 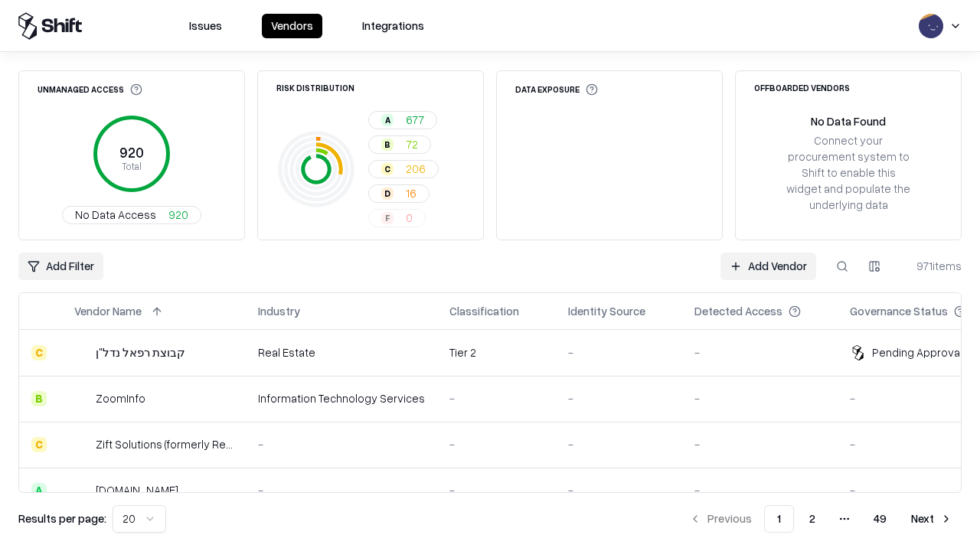 I want to click on nav: pagination, so click(x=821, y=519).